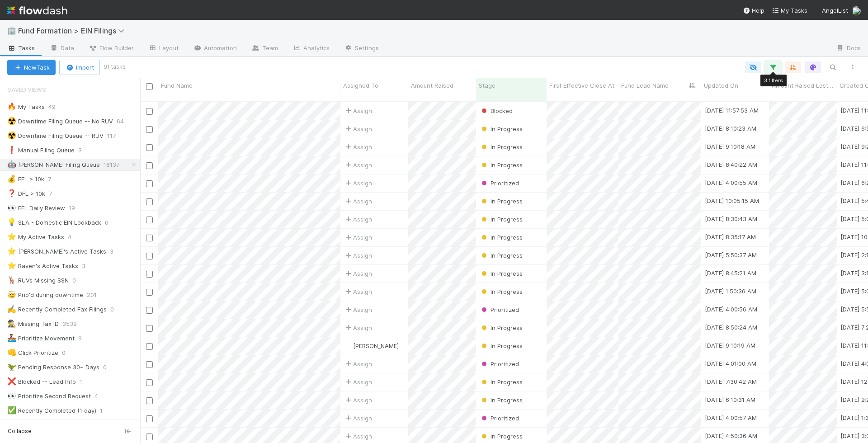 The image size is (868, 443). What do you see at coordinates (41, 150) in the screenshot?
I see `div: Manual Filing Queue` at bounding box center [41, 150].